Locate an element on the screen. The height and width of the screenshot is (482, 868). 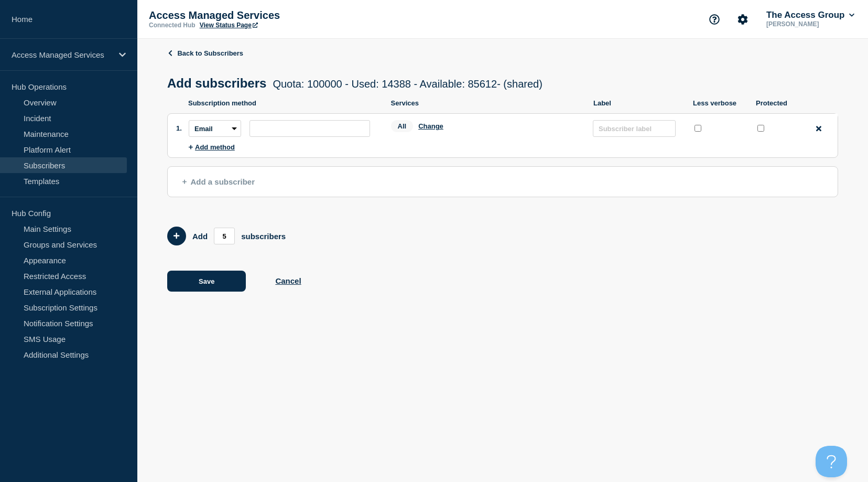
p: Less verbose is located at coordinates (719, 103).